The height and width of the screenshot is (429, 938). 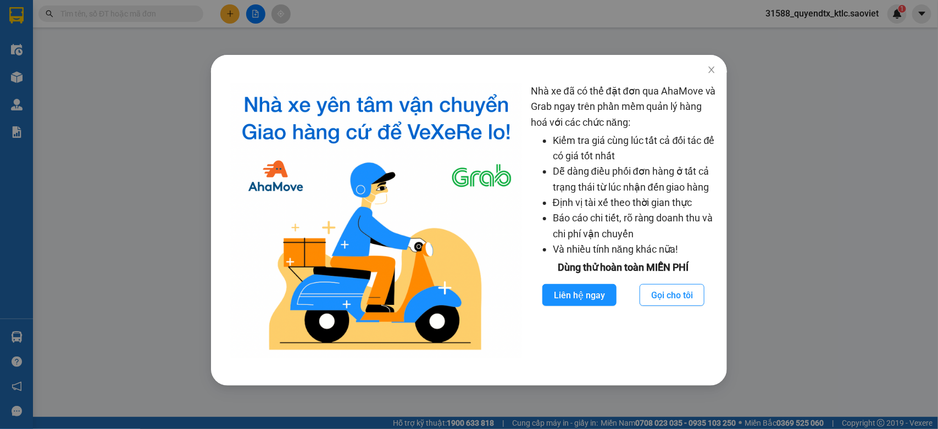 I want to click on li: Và nhiều tính năng khác nữa!, so click(x=634, y=250).